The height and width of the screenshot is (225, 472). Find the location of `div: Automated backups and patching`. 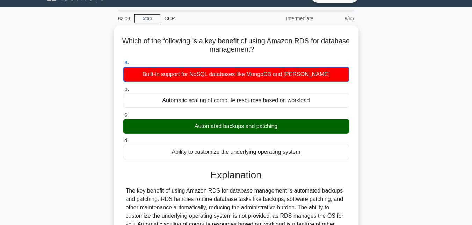

div: Automated backups and patching is located at coordinates (236, 126).